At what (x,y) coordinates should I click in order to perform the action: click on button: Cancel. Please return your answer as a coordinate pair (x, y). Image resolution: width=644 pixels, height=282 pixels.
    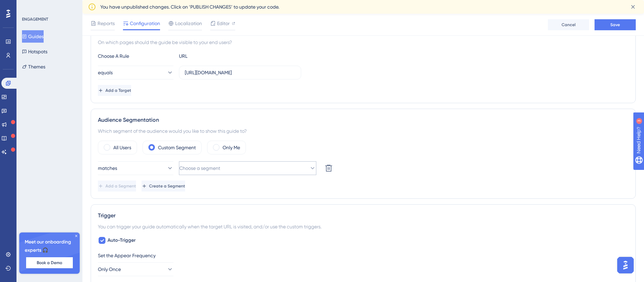
    Looking at the image, I should click on (568, 25).